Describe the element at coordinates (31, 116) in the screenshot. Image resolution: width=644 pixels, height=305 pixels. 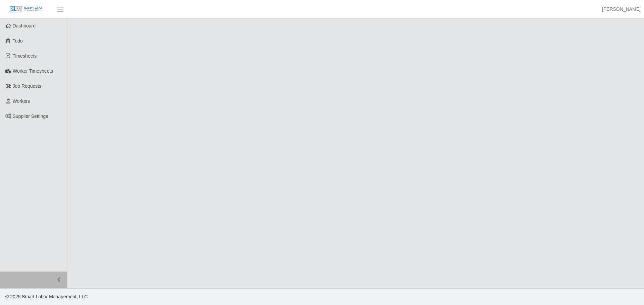
I see `span: Supplier Settings` at that location.